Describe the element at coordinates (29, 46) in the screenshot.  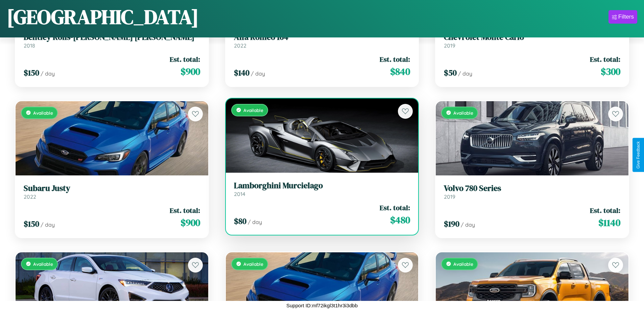
I see `span: 2018` at that location.